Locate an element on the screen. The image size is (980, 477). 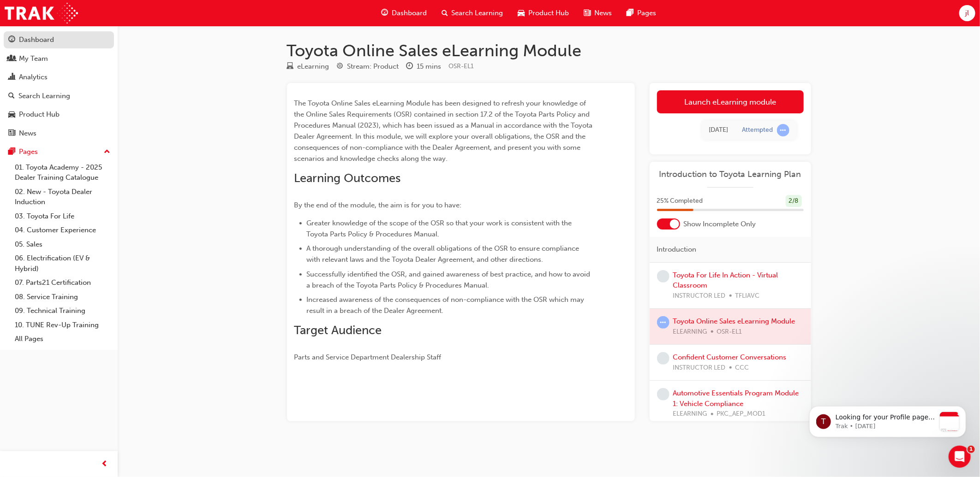
span: Search Learning is located at coordinates (477, 13).